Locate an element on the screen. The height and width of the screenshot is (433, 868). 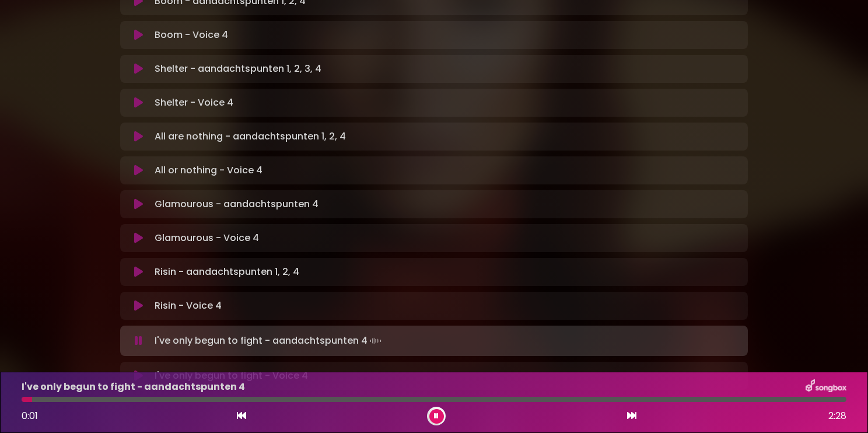
p: All are nothing - aandachtspunten 1, 2, 4 is located at coordinates (250, 136).